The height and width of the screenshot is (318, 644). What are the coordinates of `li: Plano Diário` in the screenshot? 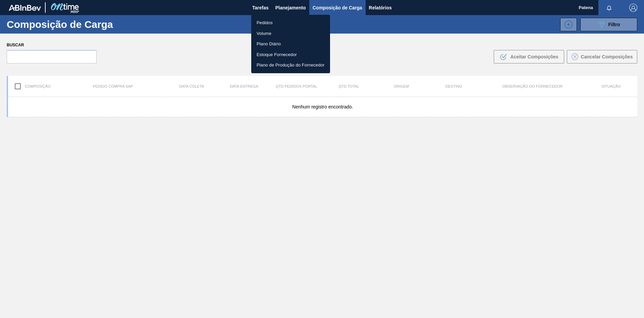 It's located at (291, 44).